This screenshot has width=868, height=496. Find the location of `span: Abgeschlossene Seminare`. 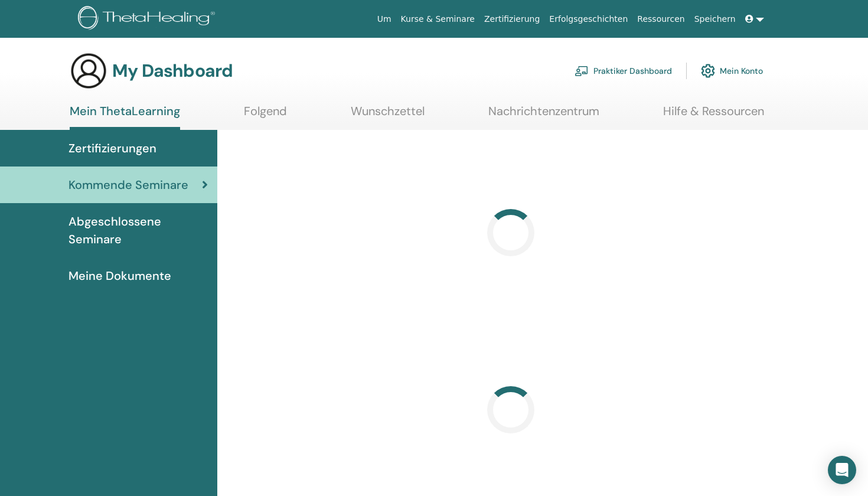

span: Abgeschlossene Seminare is located at coordinates (138, 230).